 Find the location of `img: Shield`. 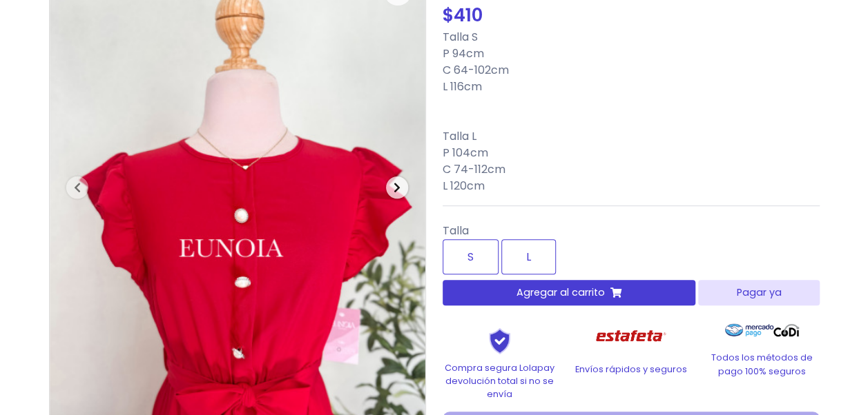

img: Shield is located at coordinates (500, 341).